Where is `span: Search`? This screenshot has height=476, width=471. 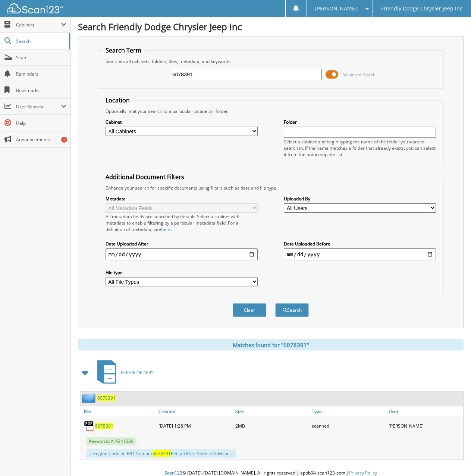
span: Search is located at coordinates (41, 41).